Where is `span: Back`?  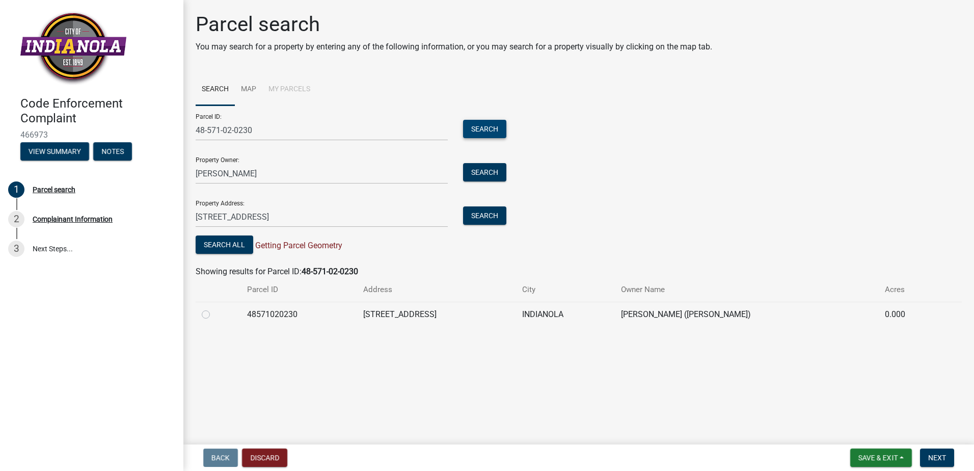
span: Back is located at coordinates (221, 458).